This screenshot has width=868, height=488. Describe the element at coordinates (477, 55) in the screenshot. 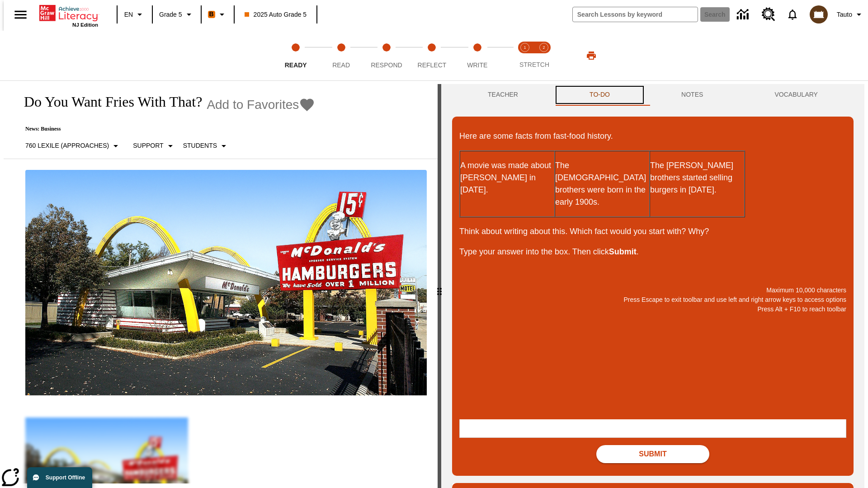

I see `button: Write step 5 of 5` at that location.